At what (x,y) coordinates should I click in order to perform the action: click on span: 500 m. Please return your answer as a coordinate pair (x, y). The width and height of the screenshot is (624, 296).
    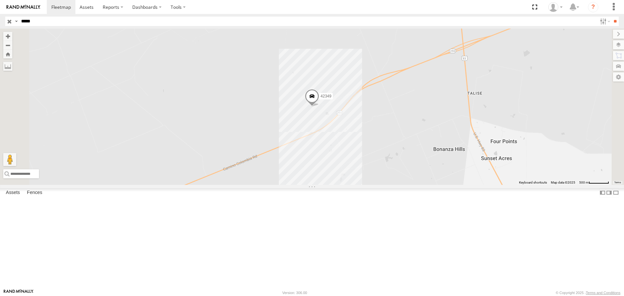
    Looking at the image, I should click on (583, 182).